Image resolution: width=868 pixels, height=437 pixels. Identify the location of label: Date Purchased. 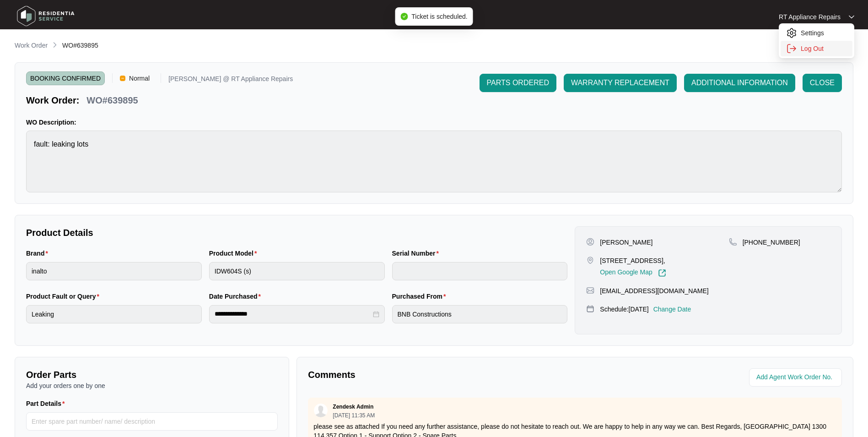
(236, 296).